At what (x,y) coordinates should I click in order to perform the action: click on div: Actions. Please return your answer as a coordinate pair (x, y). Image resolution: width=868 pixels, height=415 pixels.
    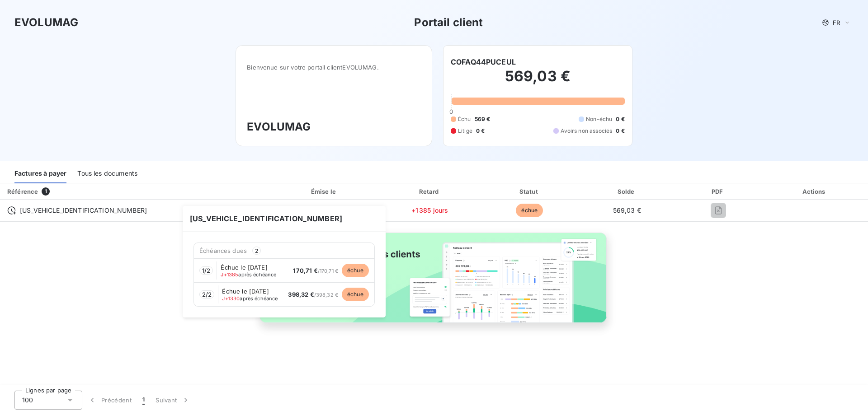
    Looking at the image, I should click on (814, 191).